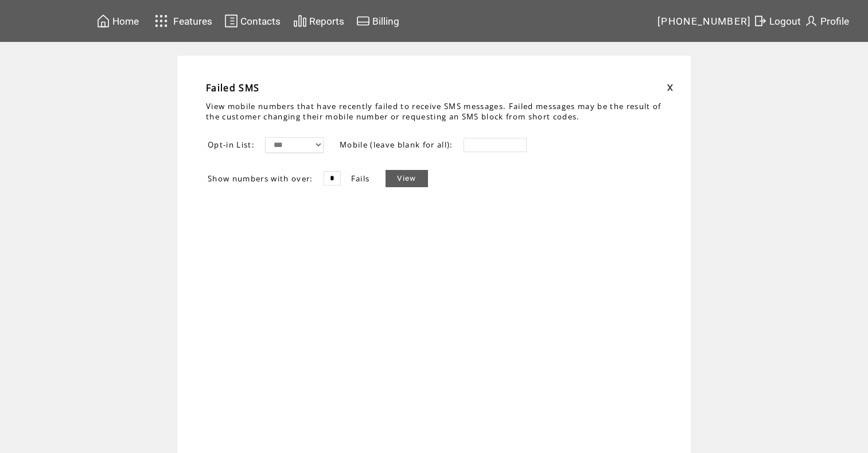 This screenshot has height=453, width=868. Describe the element at coordinates (327, 21) in the screenshot. I see `span: Reports` at that location.